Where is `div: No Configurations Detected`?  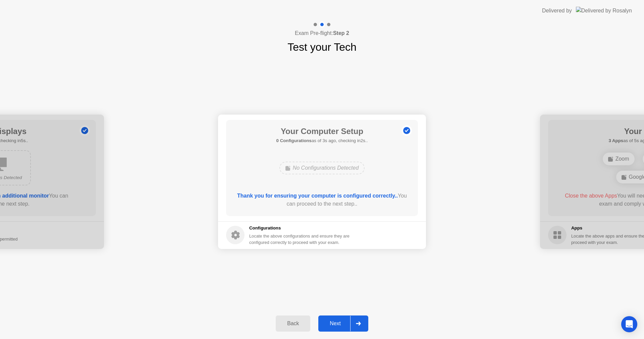
div: No Configurations Detected is located at coordinates (322, 168).